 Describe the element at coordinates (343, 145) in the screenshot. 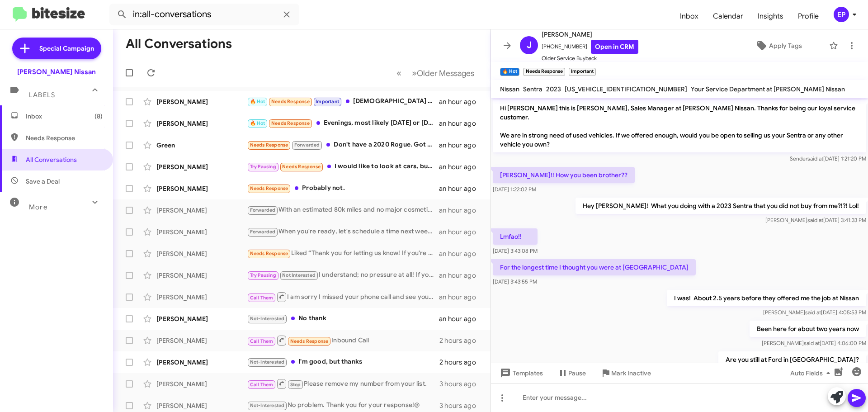

I see `div: Don't have a 2020 Rogue. Got a 2018 Rogue with 37000 miles in excellent condition.` at that location.